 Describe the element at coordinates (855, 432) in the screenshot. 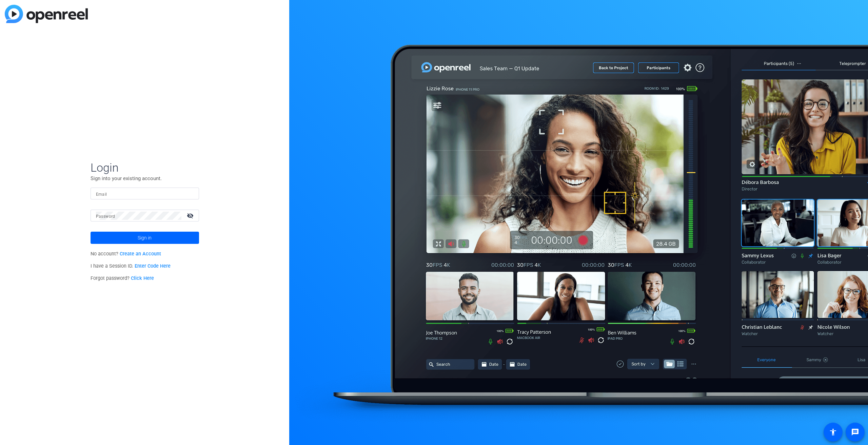

I see `mat-icon: message` at that location.